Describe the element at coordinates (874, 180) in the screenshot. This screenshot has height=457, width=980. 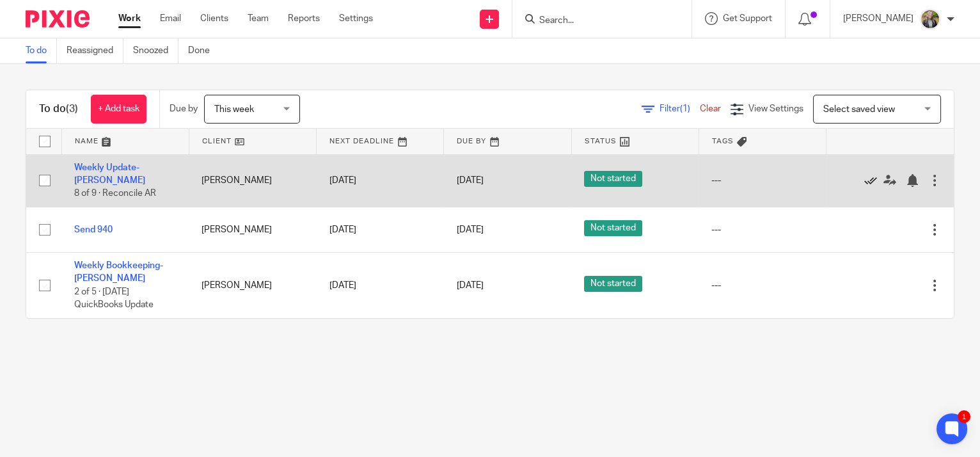
I see `a: Mark as done` at that location.